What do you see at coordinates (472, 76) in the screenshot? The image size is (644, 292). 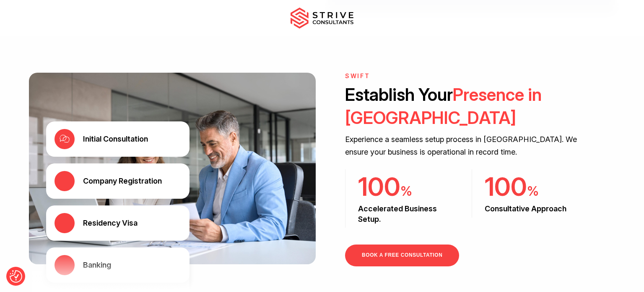 I see `h6: Swift` at bounding box center [472, 76].